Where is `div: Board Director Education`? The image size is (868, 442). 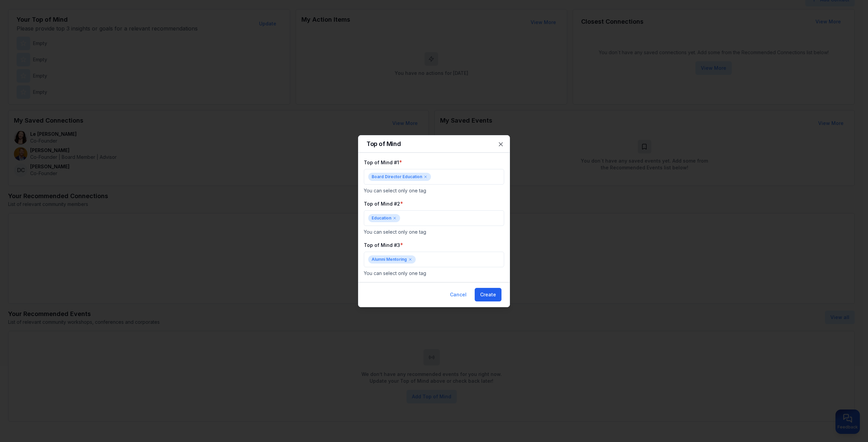
div: Board Director Education is located at coordinates (399, 177).